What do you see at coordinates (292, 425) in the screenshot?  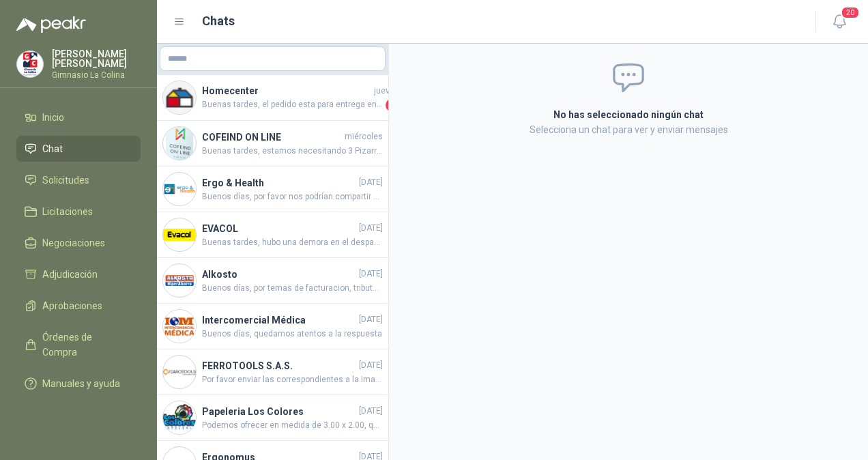 I see `span: Podemos ofrecer en medida de 3.00 x 2.00, quedamos atentos para cargar precio` at bounding box center [292, 425].